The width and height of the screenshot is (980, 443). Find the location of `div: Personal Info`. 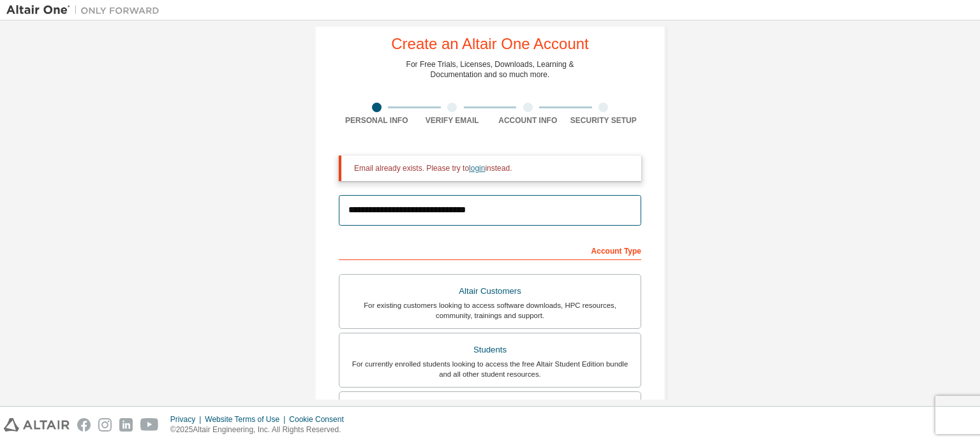

div: Personal Info is located at coordinates (376, 120).